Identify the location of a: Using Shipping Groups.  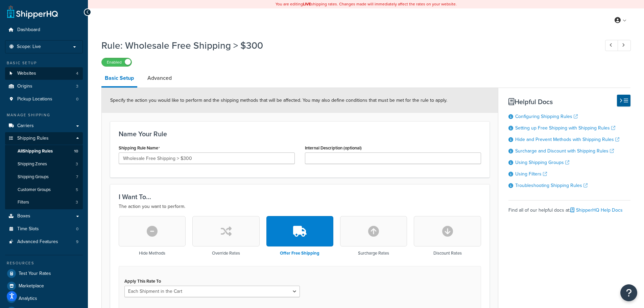
(543, 163).